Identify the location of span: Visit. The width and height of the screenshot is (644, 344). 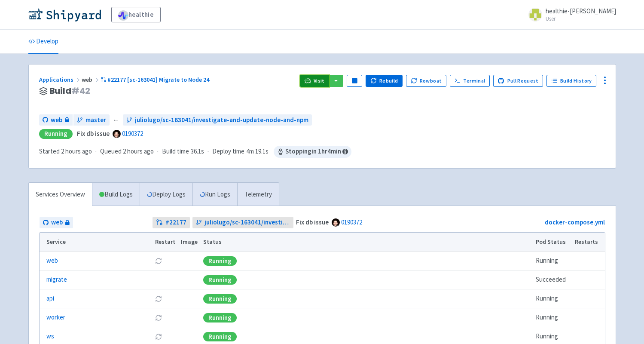
(319, 81).